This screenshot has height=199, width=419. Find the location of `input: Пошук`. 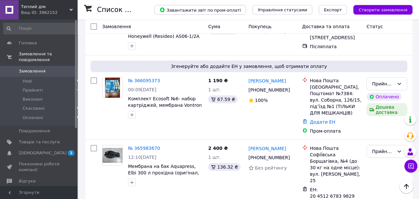

input: Пошук is located at coordinates (41, 28).